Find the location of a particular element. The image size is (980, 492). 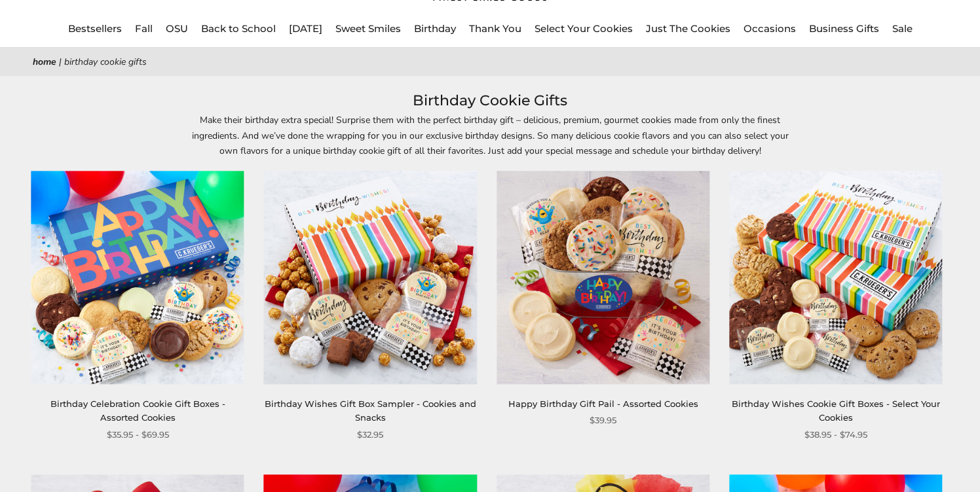

nav: breadcrumbs is located at coordinates (490, 61).